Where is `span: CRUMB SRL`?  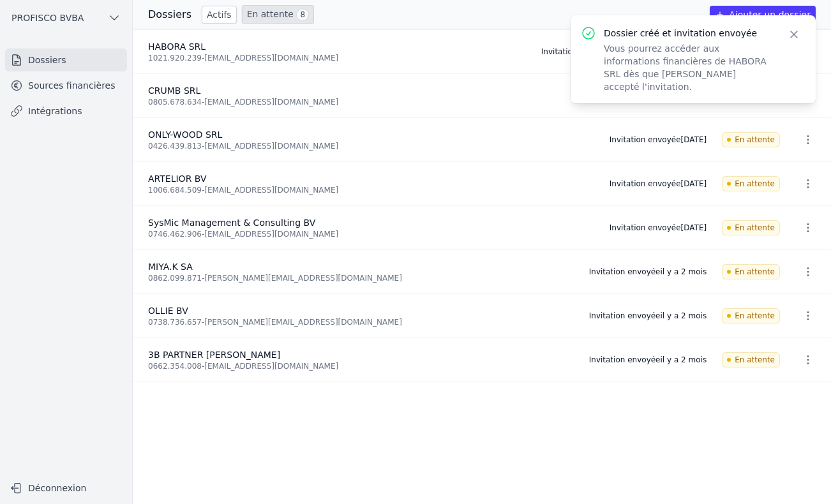
span: CRUMB SRL is located at coordinates (174, 91).